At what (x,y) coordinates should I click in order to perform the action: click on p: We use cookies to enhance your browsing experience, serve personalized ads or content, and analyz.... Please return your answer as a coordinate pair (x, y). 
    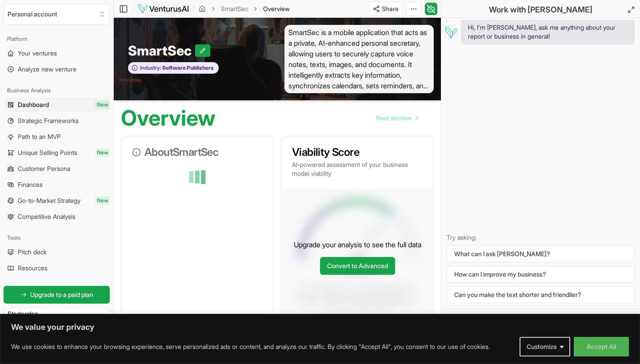
    Looking at the image, I should click on (250, 347).